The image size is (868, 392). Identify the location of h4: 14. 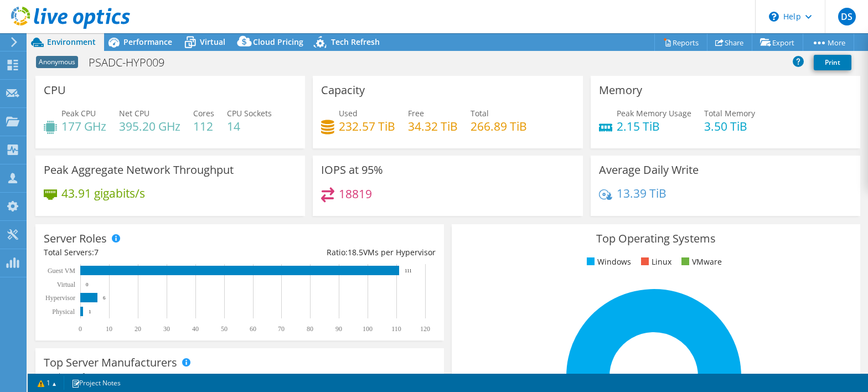
(249, 126).